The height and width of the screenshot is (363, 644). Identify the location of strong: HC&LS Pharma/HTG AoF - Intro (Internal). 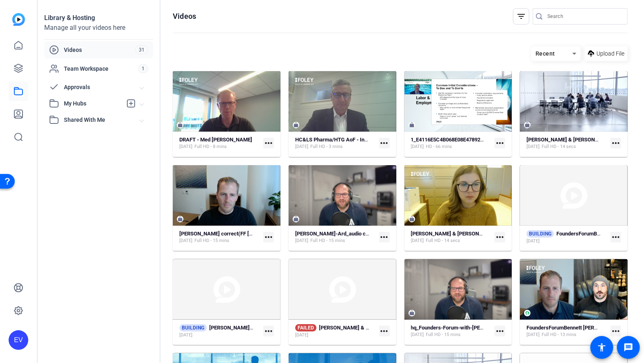
(345, 140).